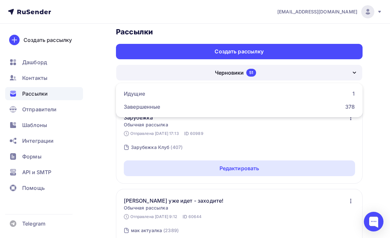  Describe the element at coordinates (44, 94) in the screenshot. I see `a: Рассылки` at that location.